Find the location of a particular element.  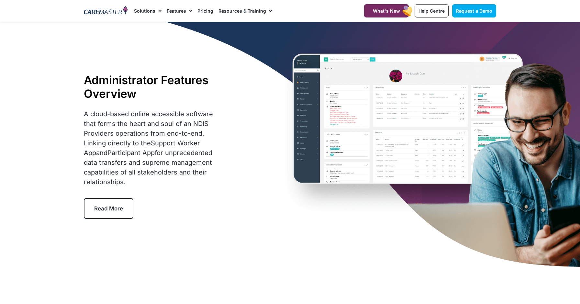

span: Request a Demo is located at coordinates (474, 11).